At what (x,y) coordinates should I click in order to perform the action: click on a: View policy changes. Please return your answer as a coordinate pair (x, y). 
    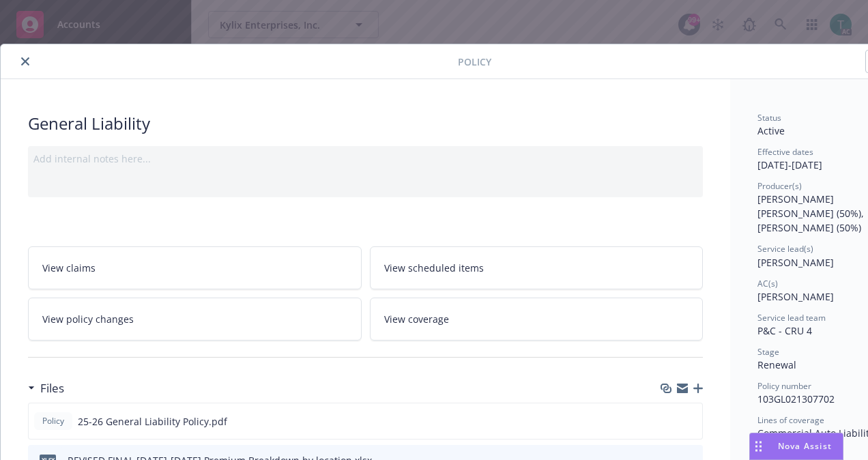
    Looking at the image, I should click on (195, 319).